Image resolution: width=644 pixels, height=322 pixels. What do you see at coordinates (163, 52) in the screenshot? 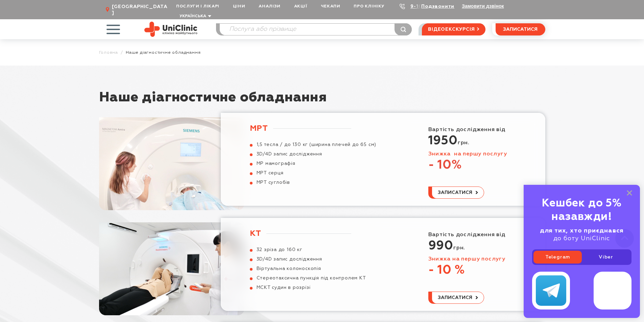
I see `span: Наше діагностичне обладнання` at bounding box center [163, 52].